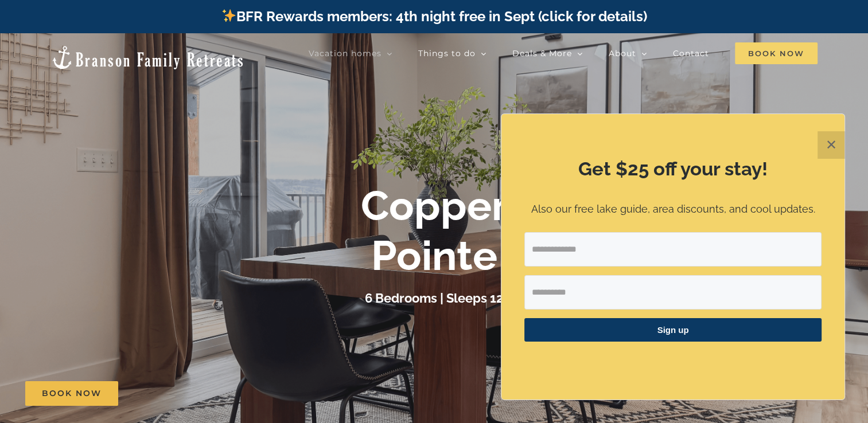 Image resolution: width=868 pixels, height=423 pixels. What do you see at coordinates (147, 57) in the screenshot?
I see `img: Branson Family Retreats Logo` at bounding box center [147, 57].